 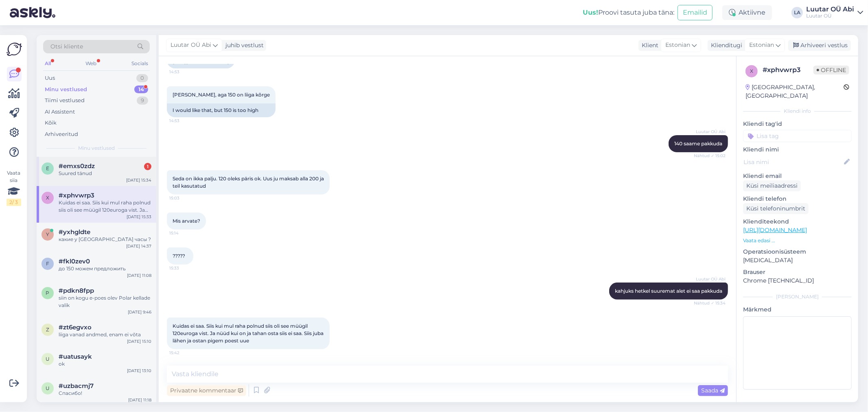 I want to click on span: Otsi kliente, so click(x=67, y=46).